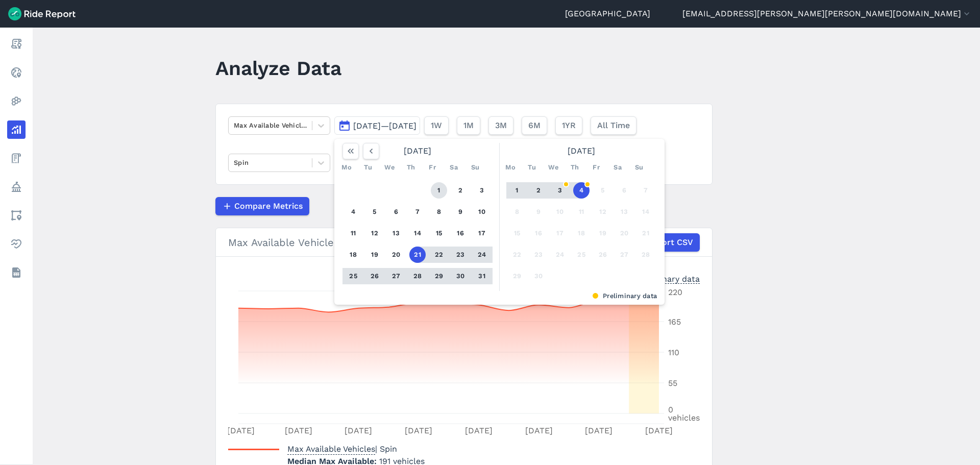 The image size is (980, 465). What do you see at coordinates (42, 14) in the screenshot?
I see `img: Ride Report` at bounding box center [42, 14].